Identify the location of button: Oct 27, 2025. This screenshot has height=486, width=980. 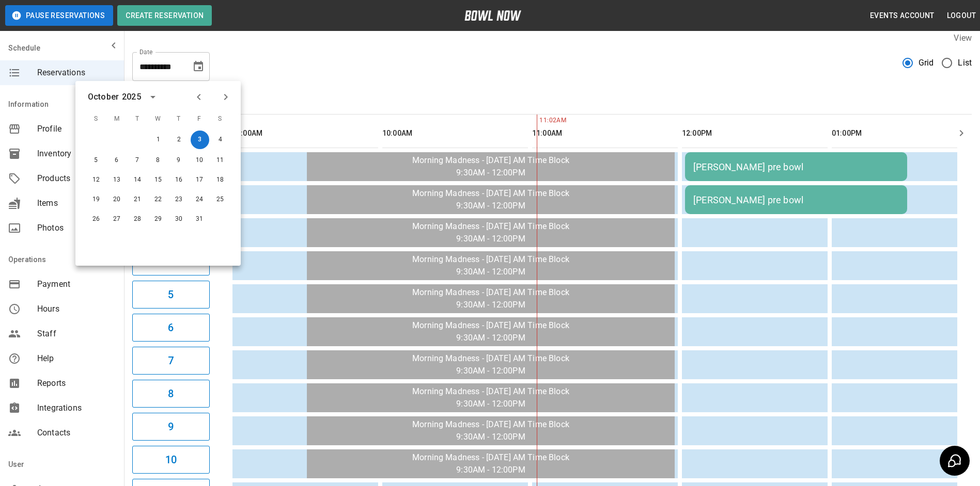
(116, 219).